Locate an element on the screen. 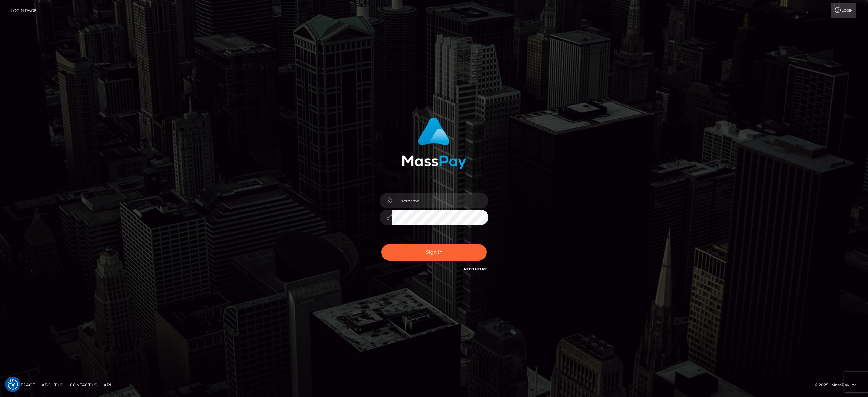 Image resolution: width=868 pixels, height=397 pixels. button: Sign in is located at coordinates (434, 252).